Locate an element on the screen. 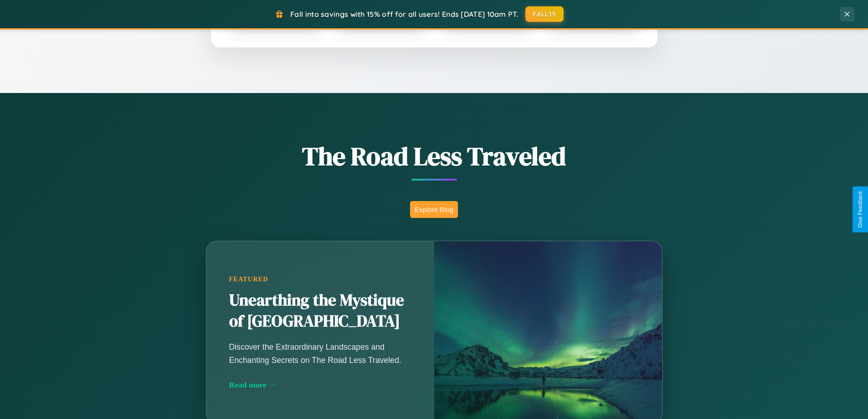 The height and width of the screenshot is (419, 868). h1: The Road Less Traveled is located at coordinates (434, 156).